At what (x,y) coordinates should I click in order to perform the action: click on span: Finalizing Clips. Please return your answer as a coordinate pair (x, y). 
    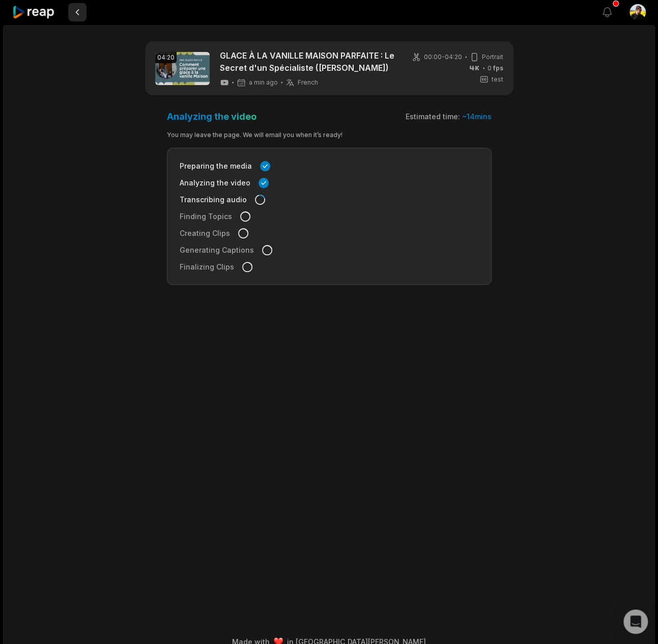
    Looking at the image, I should click on (207, 266).